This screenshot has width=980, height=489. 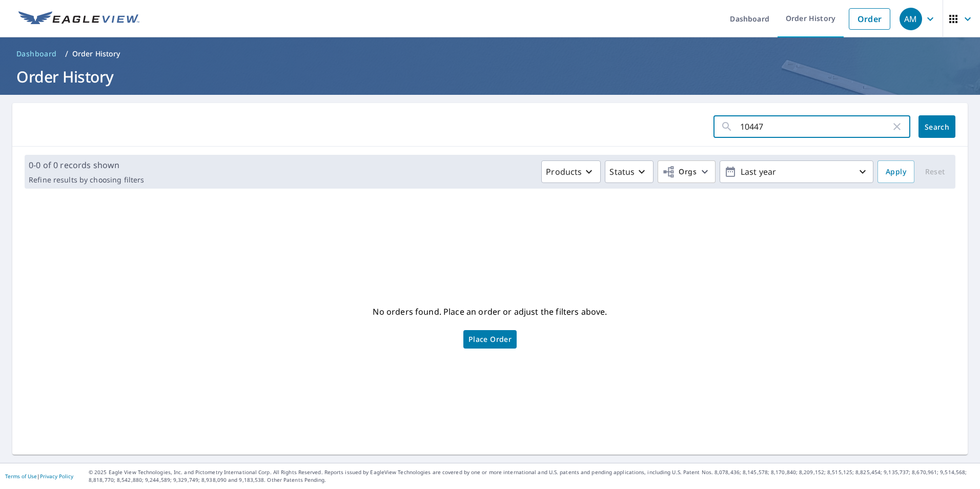 I want to click on button: Last year, so click(x=796, y=172).